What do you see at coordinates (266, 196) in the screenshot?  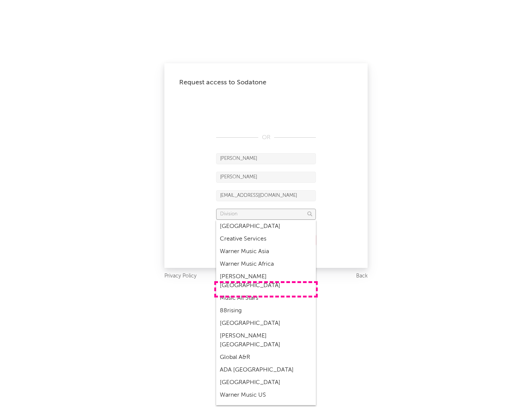 I see `input: Email` at bounding box center [266, 196].